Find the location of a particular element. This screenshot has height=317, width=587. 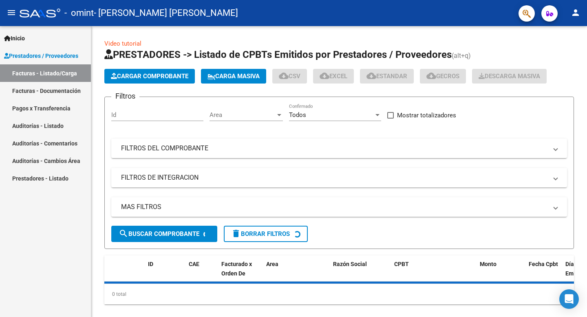

mat-expansion-panel-header: FILTROS DE INTEGRACION is located at coordinates (339, 178).